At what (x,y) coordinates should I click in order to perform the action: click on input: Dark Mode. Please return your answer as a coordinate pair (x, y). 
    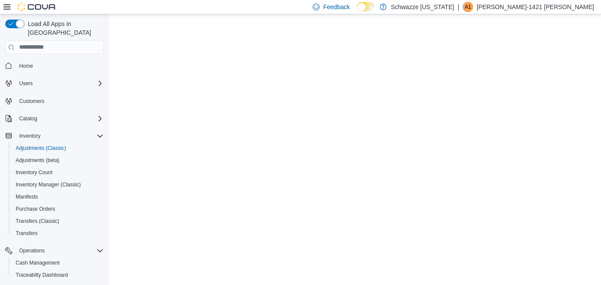
    Looking at the image, I should click on (366, 7).